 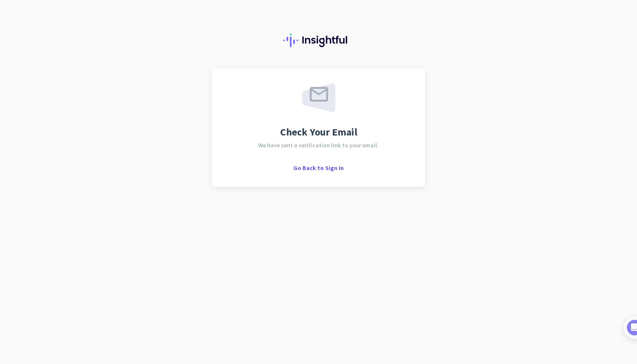 I want to click on span: We have sent a verification link to your email., so click(x=318, y=145).